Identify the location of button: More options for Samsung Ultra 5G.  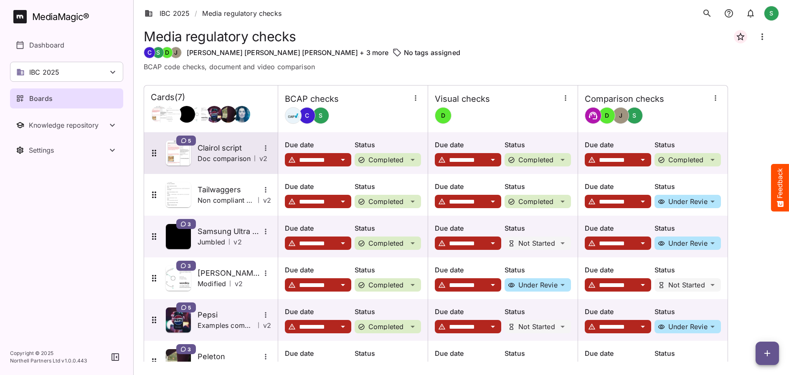
(266, 232).